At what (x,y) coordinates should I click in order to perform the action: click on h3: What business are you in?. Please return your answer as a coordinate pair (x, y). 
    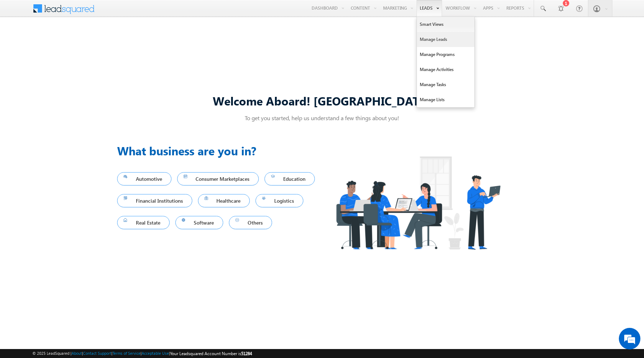
    Looking at the image, I should click on (219, 150).